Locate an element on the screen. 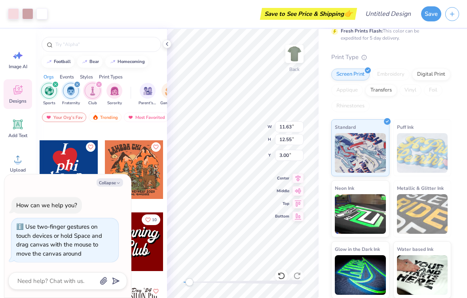 The height and width of the screenshot is (298, 467). span: Fraternity is located at coordinates (71, 103).